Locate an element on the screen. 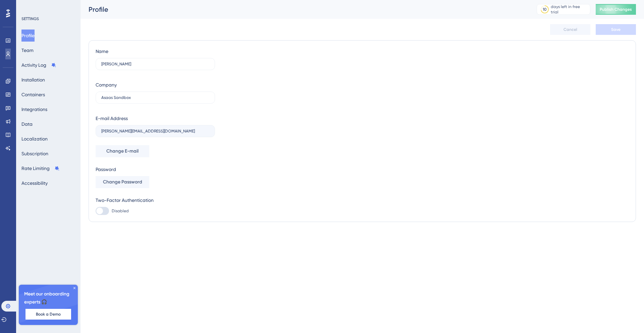 This screenshot has height=333, width=644. button: Book a Demo is located at coordinates (48, 314).